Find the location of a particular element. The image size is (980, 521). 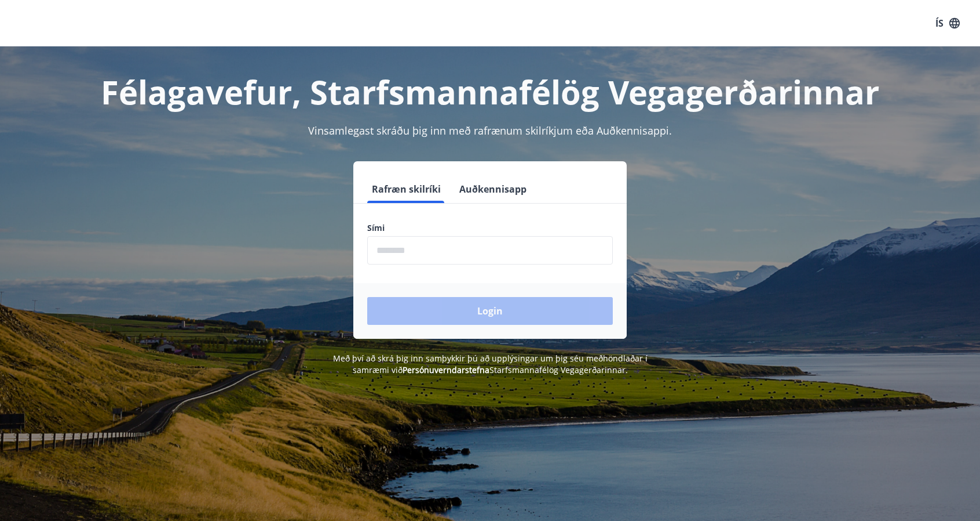

a: Persónuverndarstefna is located at coordinates (446, 369).